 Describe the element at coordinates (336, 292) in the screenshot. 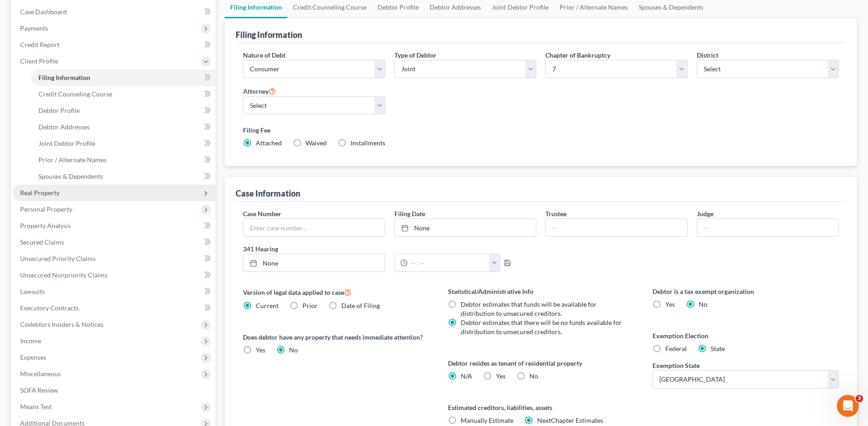

I see `label: Version of legal data applied to case` at that location.